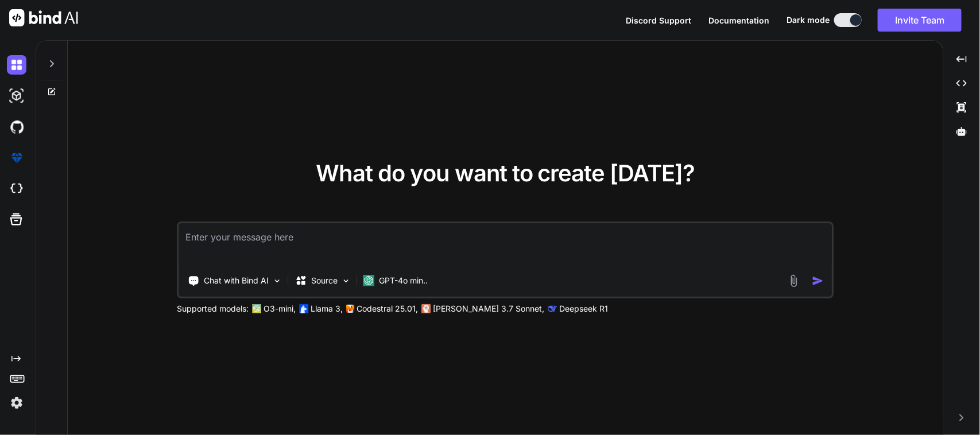 This screenshot has height=435, width=980. Describe the element at coordinates (920, 20) in the screenshot. I see `button: Invite Team` at that location.